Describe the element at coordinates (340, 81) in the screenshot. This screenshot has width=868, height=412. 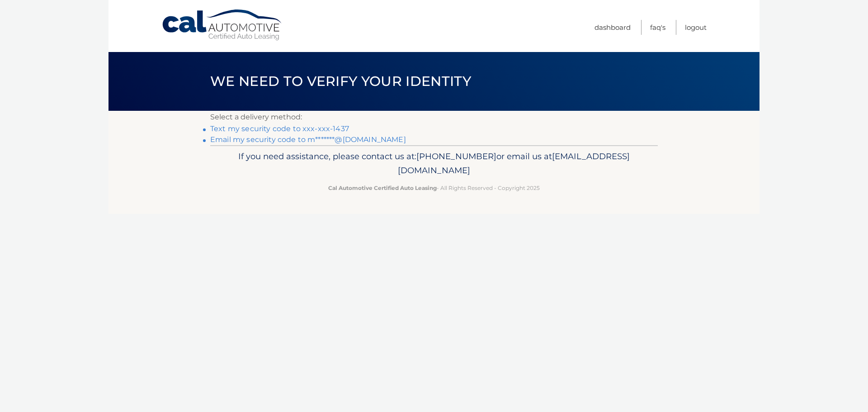
I see `span: We need to verify your identity` at that location.